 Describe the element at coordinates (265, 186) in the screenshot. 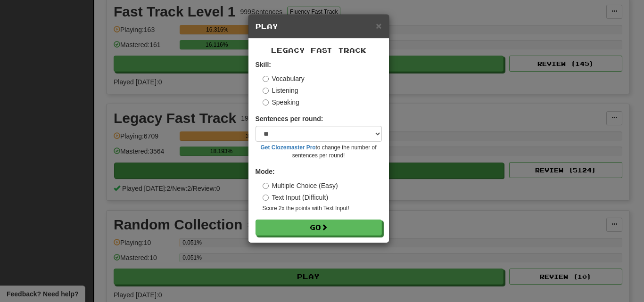

I see `input: Multiple Choice (Easy)` at that location.